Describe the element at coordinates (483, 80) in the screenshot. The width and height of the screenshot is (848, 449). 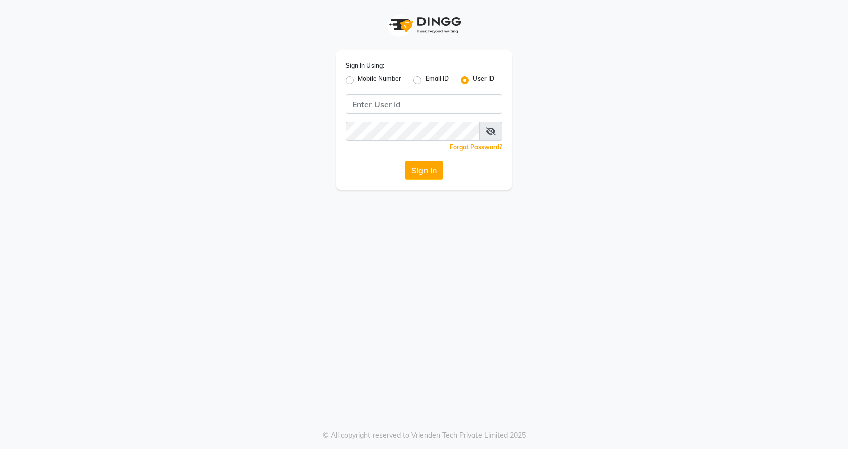
I see `label: User ID` at that location.